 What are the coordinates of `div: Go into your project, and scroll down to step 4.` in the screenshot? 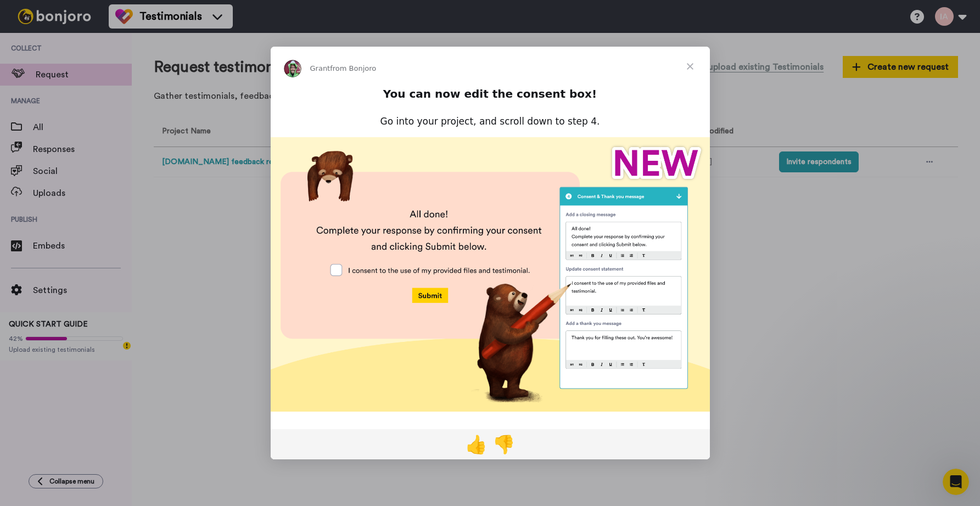 It's located at (491, 122).